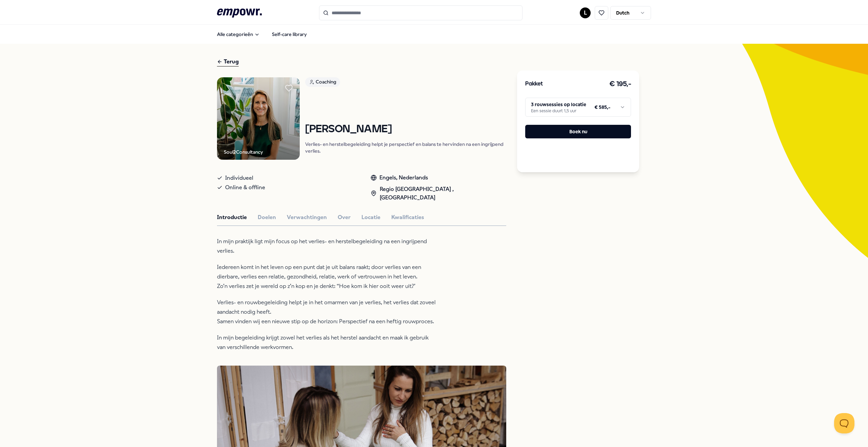  What do you see at coordinates (238, 35) in the screenshot?
I see `button: Alle categorieën` at bounding box center [238, 35].